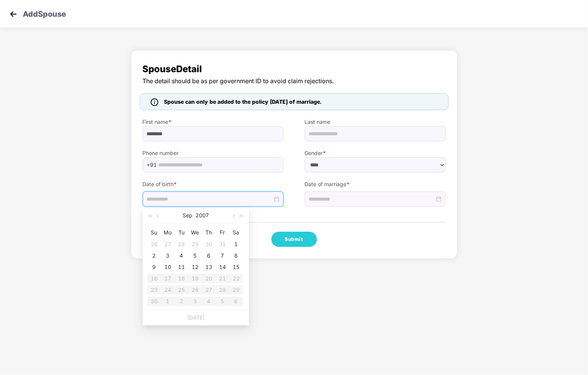  What do you see at coordinates (209, 256) in the screenshot?
I see `div: 6` at bounding box center [209, 256].